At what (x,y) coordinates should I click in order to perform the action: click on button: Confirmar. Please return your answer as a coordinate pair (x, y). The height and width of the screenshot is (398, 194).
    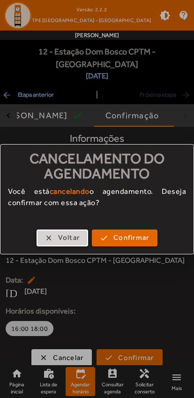
    Looking at the image, I should click on (125, 238).